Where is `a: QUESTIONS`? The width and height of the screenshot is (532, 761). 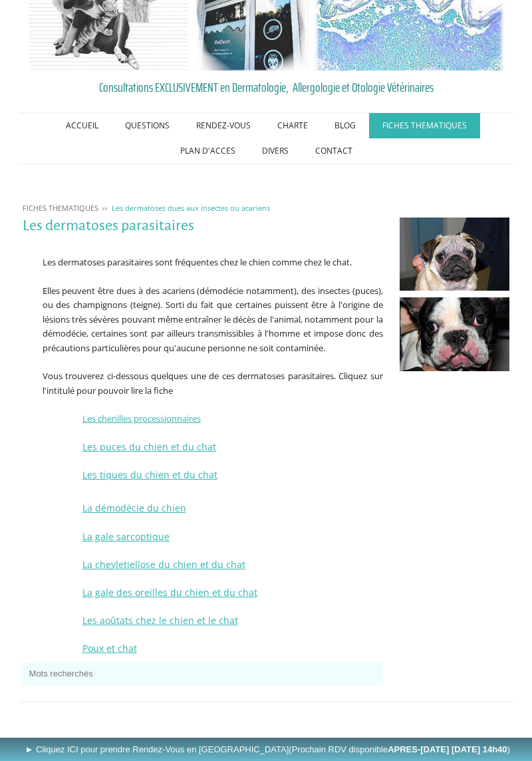
a: QUESTIONS is located at coordinates (147, 126).